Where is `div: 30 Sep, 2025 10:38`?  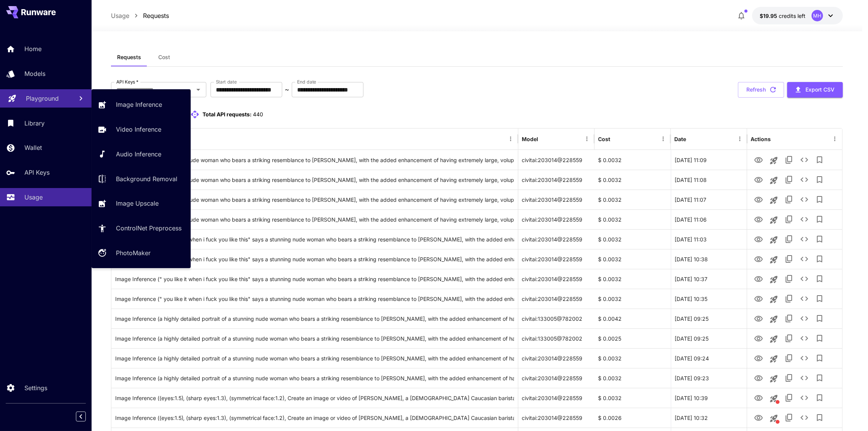
div: 30 Sep, 2025 10:38 is located at coordinates (708, 259).